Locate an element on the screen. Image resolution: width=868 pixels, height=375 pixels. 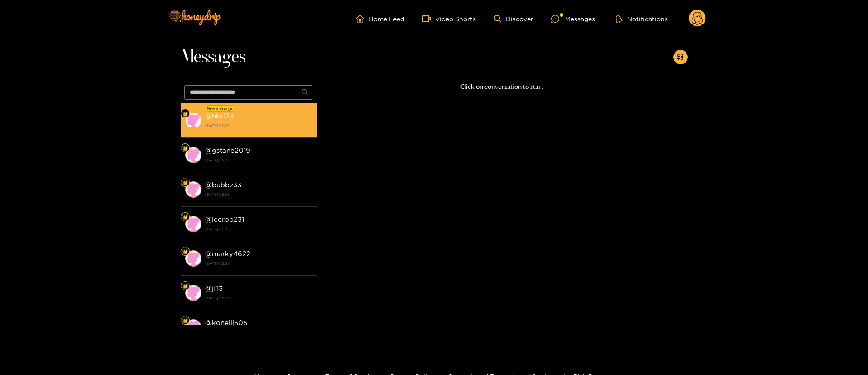
strong: @ leerob231 is located at coordinates (225, 219).